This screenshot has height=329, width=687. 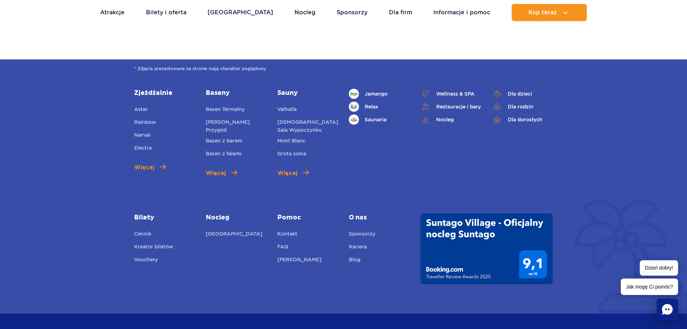 What do you see at coordinates (287, 110) in the screenshot?
I see `a: Valhalla` at bounding box center [287, 110].